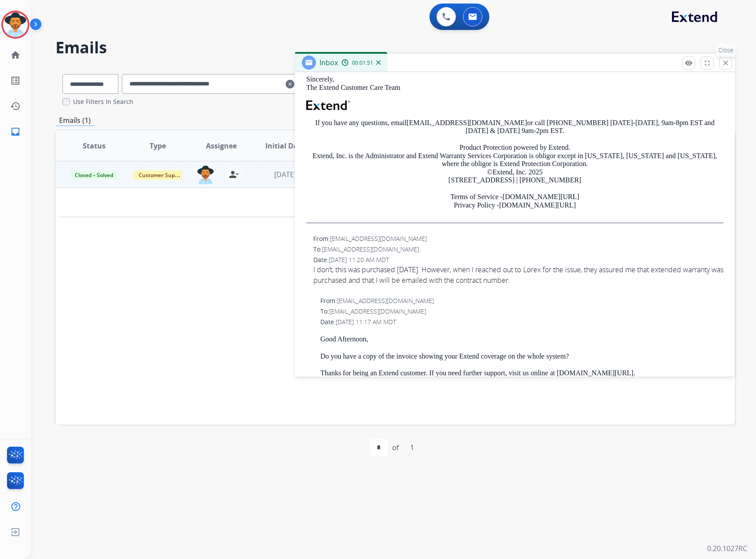 Image resolution: width=756 pixels, height=559 pixels. What do you see at coordinates (158, 146) in the screenshot?
I see `span: Type` at bounding box center [158, 146].